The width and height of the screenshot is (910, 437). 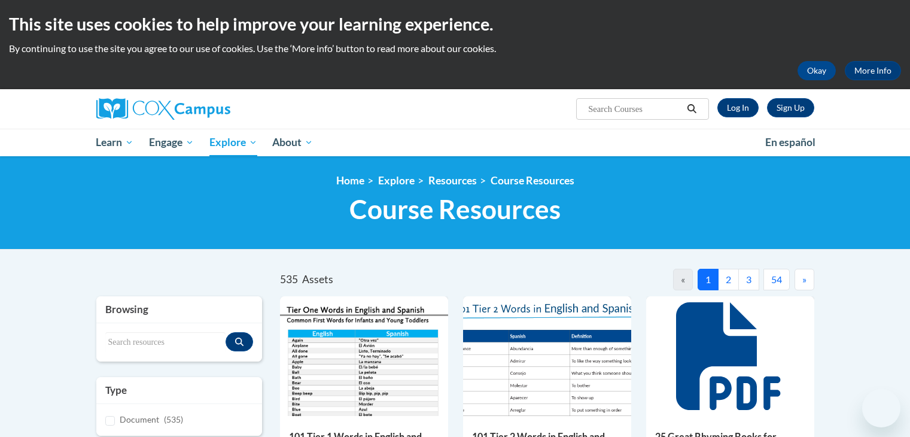 What do you see at coordinates (790, 142) in the screenshot?
I see `a: En español` at bounding box center [790, 142].